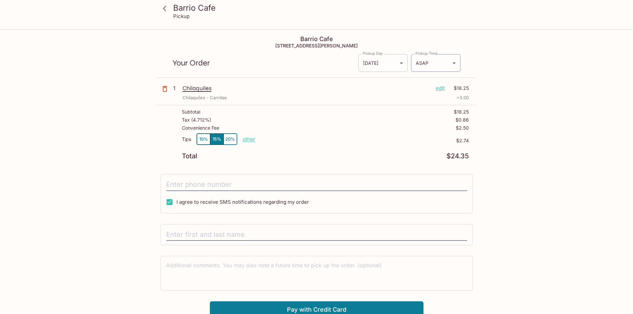  I want to click on p: $2.50, so click(462, 128).